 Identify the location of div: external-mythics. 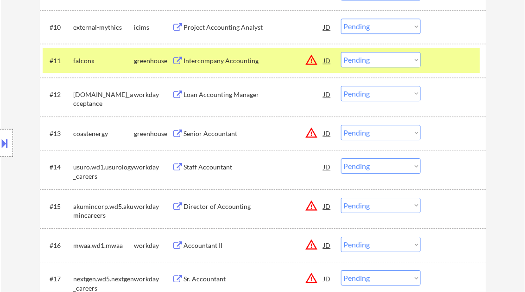
(104, 27).